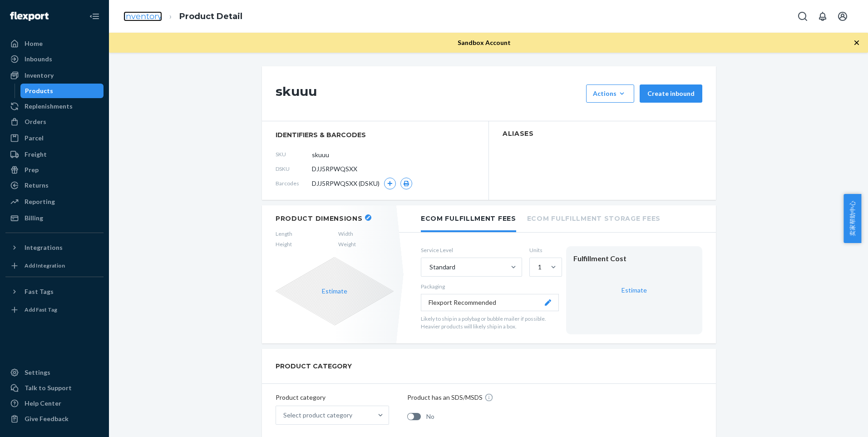 This screenshot has height=437, width=868. Describe the element at coordinates (29, 16) in the screenshot. I see `img: Flexport logo` at that location.